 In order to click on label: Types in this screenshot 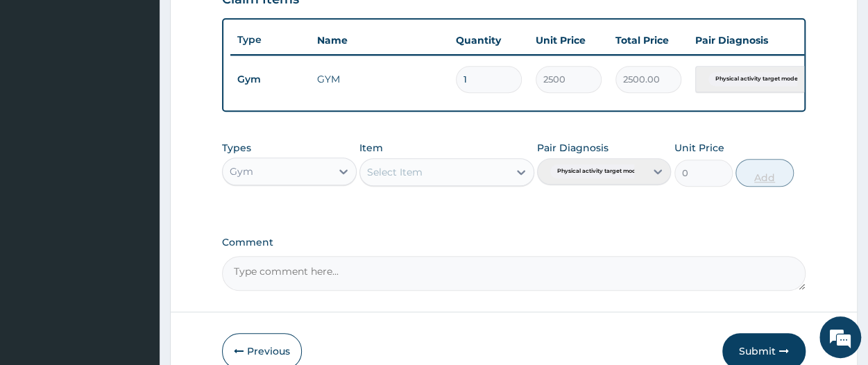, I will do `click(237, 148)`.